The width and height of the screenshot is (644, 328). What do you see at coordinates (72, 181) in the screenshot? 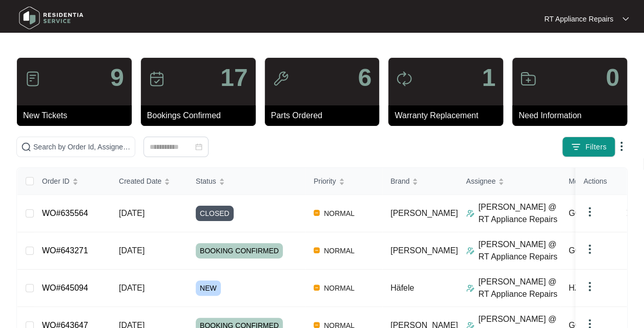
I see `th: Order ID` at bounding box center [72, 181].